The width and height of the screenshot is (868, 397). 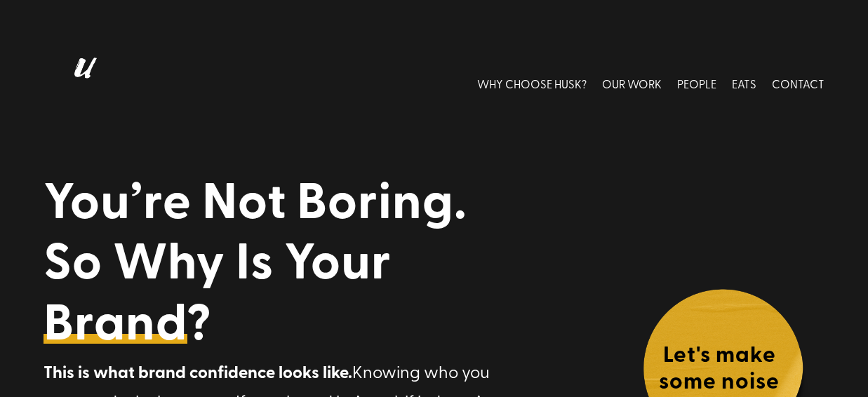 What do you see at coordinates (198, 371) in the screenshot?
I see `strong: This is what brand confidence looks like.` at bounding box center [198, 371].